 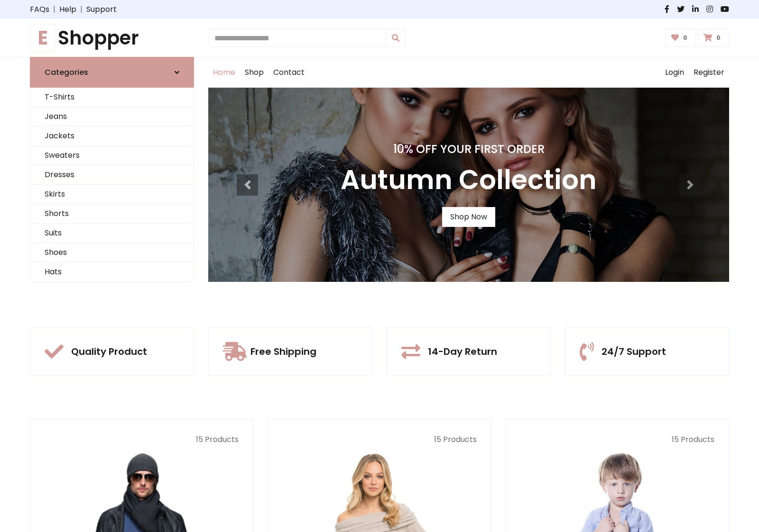 I want to click on a: Shop Now, so click(x=468, y=217).